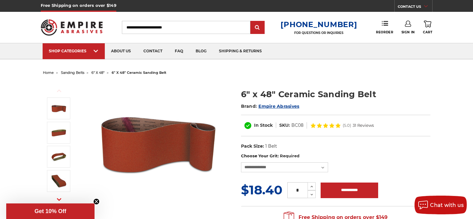 The width and height of the screenshot is (473, 219). I want to click on dd: 1 Belt, so click(271, 146).